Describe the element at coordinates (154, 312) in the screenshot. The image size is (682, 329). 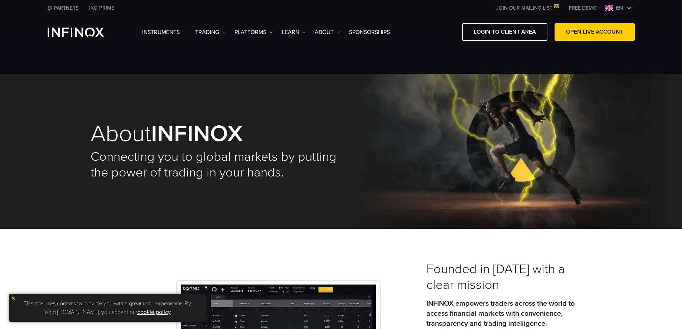
I see `a: cookie policy` at that location.